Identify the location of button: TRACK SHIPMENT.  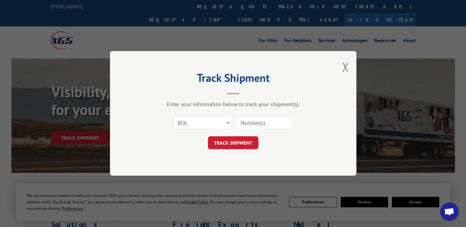
(233, 143).